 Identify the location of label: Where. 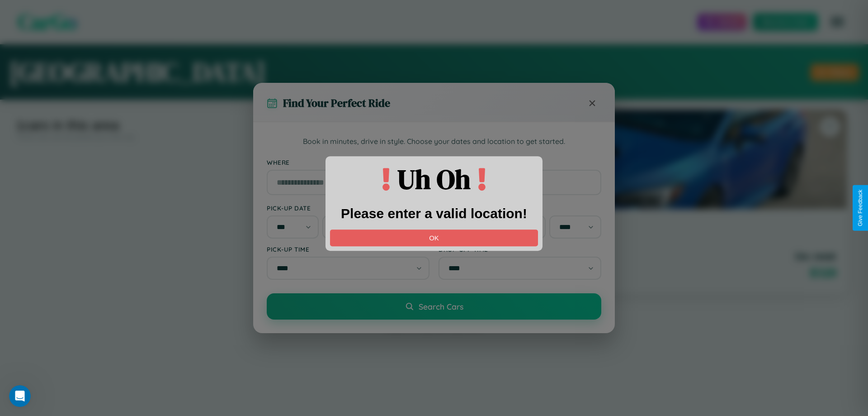
(434, 162).